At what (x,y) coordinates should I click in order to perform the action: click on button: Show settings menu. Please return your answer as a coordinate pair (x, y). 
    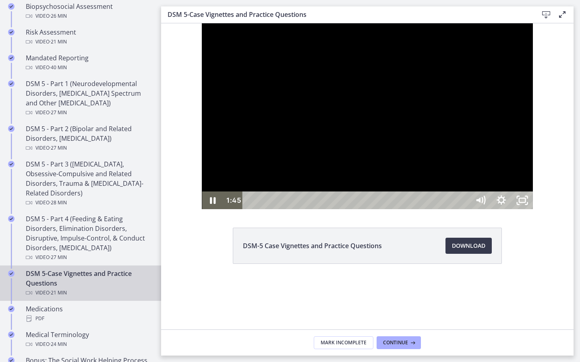
    Looking at the image, I should click on (340, 177).